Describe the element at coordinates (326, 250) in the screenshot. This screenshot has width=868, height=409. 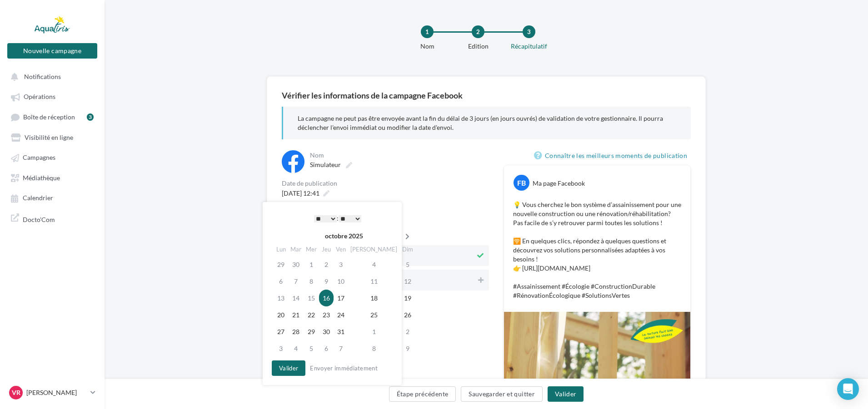
I see `th: Jeu` at that location.